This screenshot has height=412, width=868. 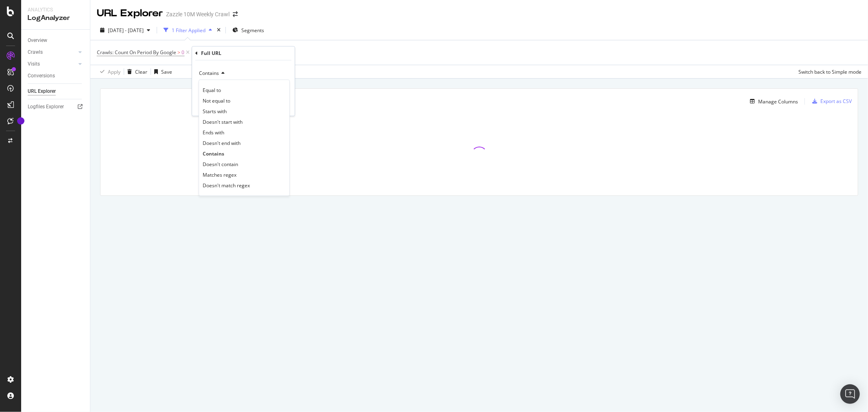 What do you see at coordinates (56, 76) in the screenshot?
I see `a: Conversions` at bounding box center [56, 76].